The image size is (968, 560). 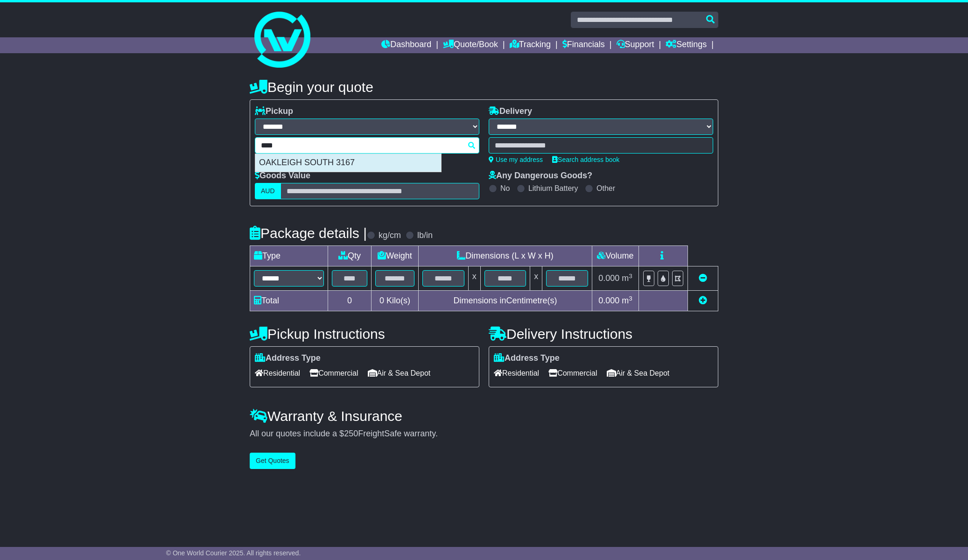 What do you see at coordinates (406, 45) in the screenshot?
I see `a: Dashboard` at bounding box center [406, 45].